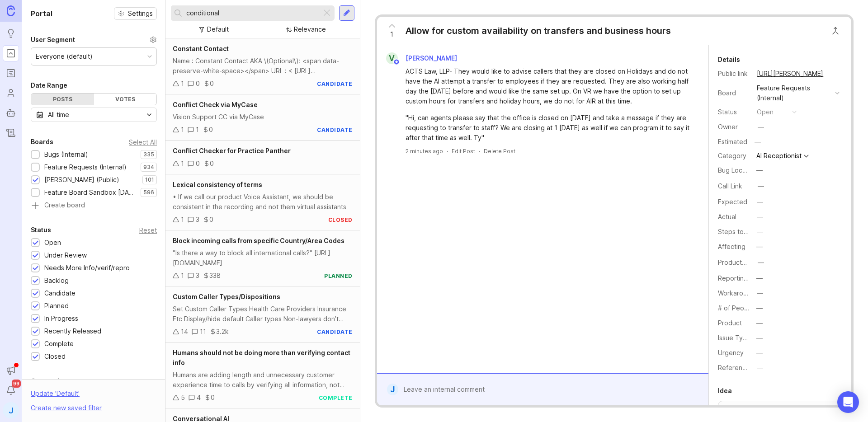 The image size is (868, 422). What do you see at coordinates (263, 376) in the screenshot?
I see `a: Humans should not be doing more than verifying contact infoHumans are adding length and unnecessa...` at bounding box center [263, 376].